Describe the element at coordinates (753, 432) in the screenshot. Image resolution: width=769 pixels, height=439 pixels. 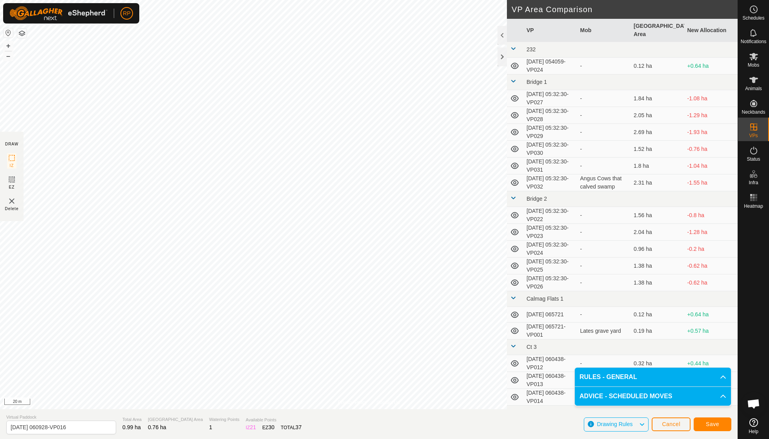
I see `span: Help` at that location.